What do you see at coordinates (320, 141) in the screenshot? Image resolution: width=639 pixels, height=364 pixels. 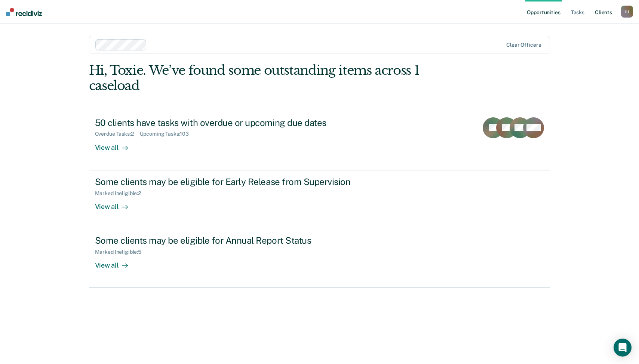 I see `a: 50 clients have tasks with overdue or upcoming due datesOverdue Tasks:2Upcoming Tasks:103View all` at bounding box center [320, 141].